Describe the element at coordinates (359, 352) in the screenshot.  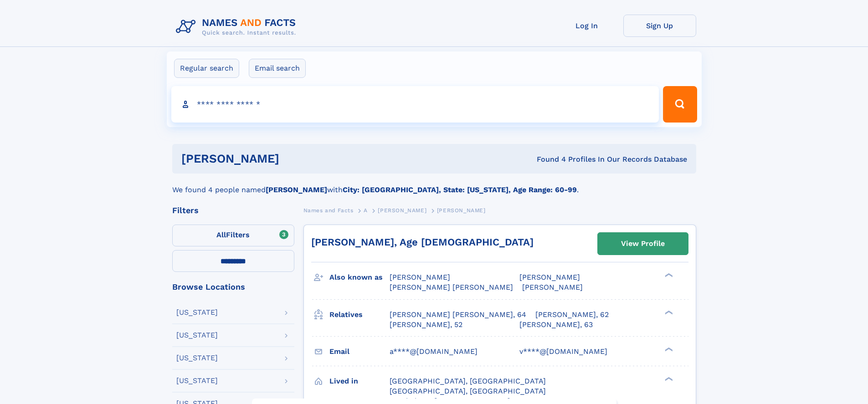
I see `h3: Email` at that location.